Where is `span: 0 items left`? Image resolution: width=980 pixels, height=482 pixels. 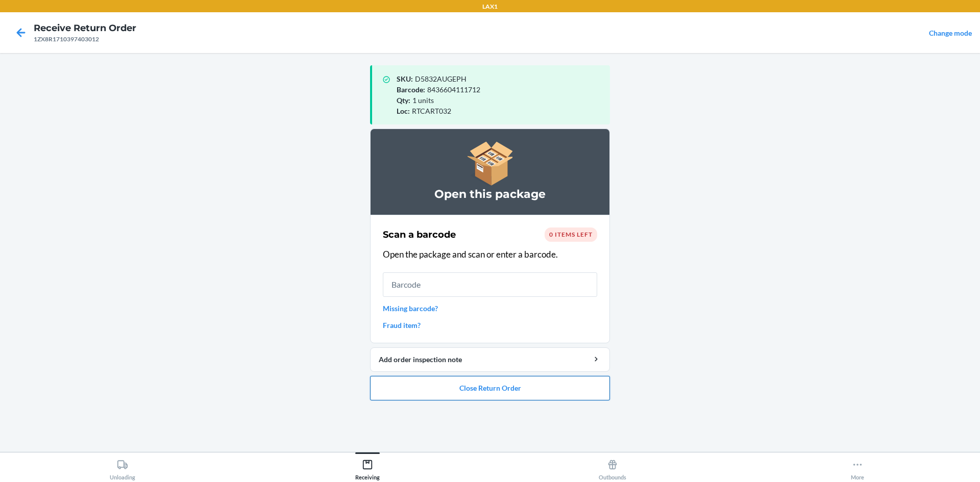
span: 0 items left is located at coordinates (570, 234).